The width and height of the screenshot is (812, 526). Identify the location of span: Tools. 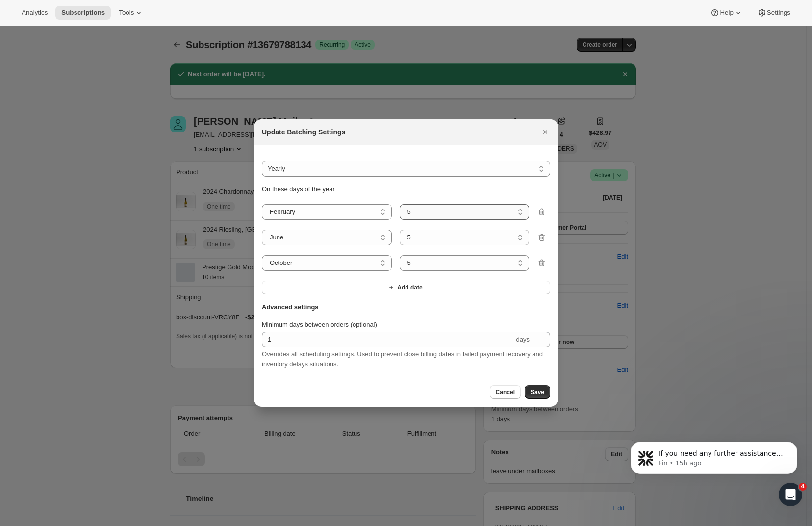
(126, 13).